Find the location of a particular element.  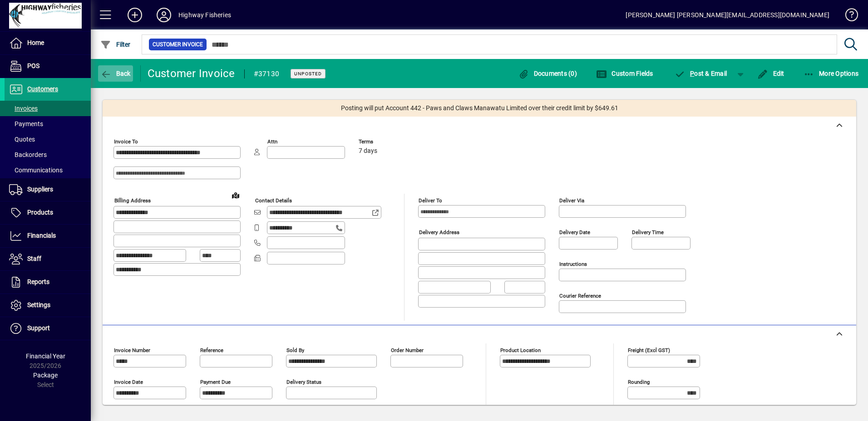

a: Products is located at coordinates (48, 213).